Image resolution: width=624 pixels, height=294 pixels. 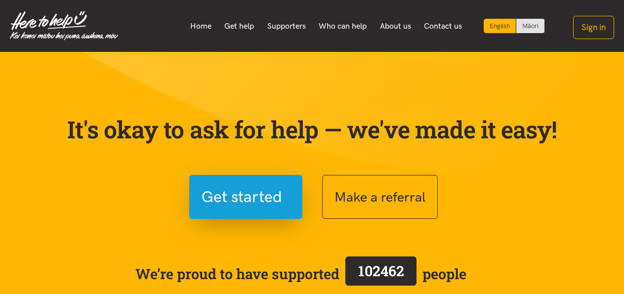 What do you see at coordinates (343, 26) in the screenshot?
I see `a: Who can help` at bounding box center [343, 26].